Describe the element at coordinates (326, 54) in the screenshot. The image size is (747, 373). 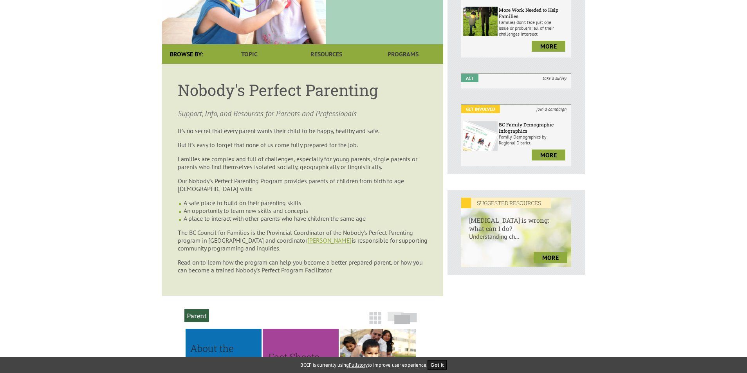
I see `a: Resources` at that location.